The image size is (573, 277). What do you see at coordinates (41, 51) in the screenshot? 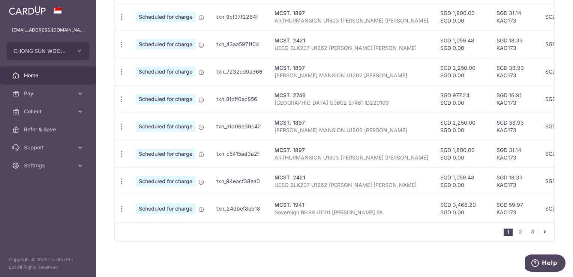
I see `span: CHONG SUN WOOD PRODUCTS PTE LTD` at bounding box center [41, 51].